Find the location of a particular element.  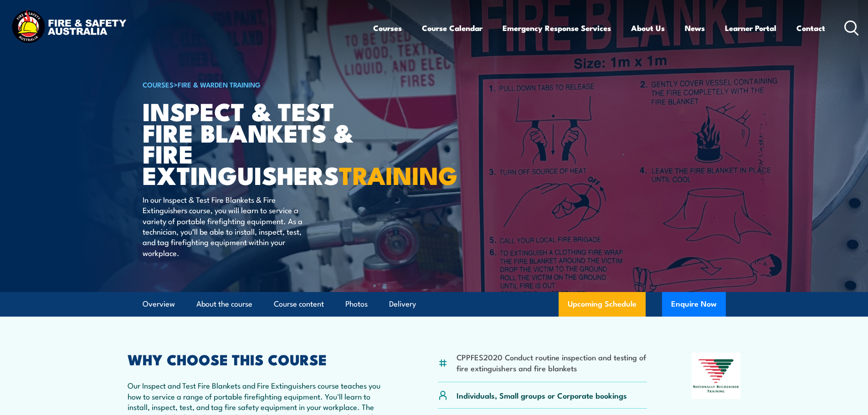

a: Contact is located at coordinates (811, 28).